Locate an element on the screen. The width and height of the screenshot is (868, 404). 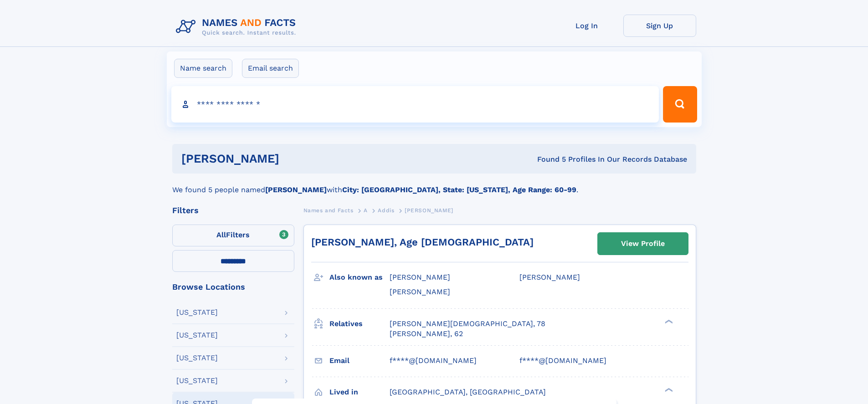
span: All is located at coordinates (221, 234).